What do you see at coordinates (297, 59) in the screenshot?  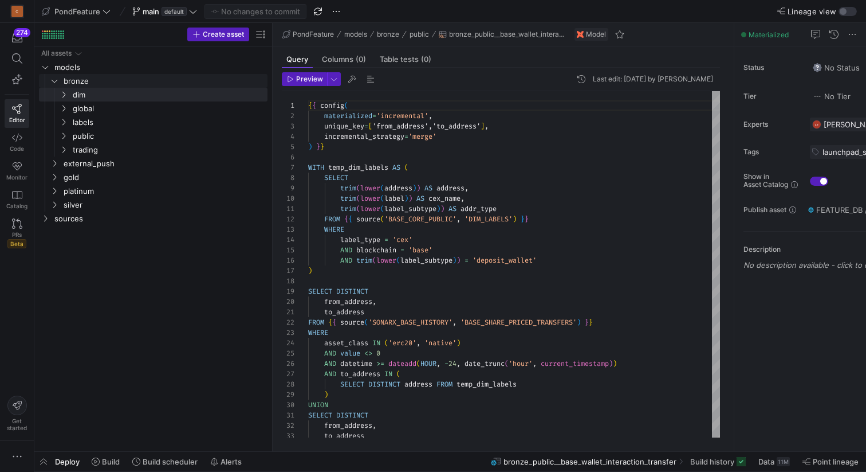 I see `span: Query` at bounding box center [297, 59].